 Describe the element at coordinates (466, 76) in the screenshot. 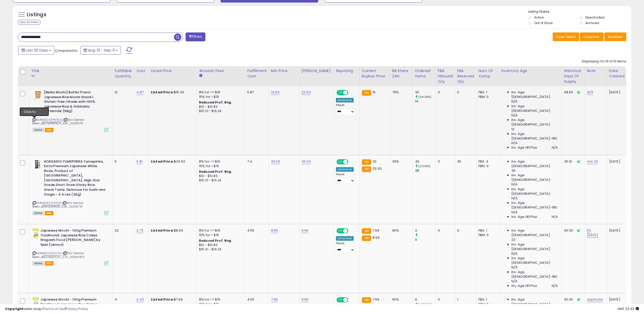

I see `div: FBA Reserved Qty` at that location.